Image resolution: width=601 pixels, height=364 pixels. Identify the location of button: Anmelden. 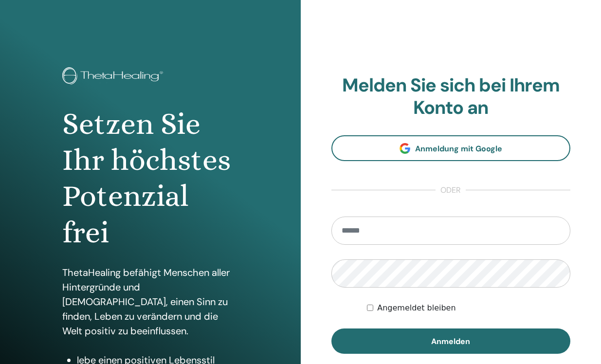
(451, 341).